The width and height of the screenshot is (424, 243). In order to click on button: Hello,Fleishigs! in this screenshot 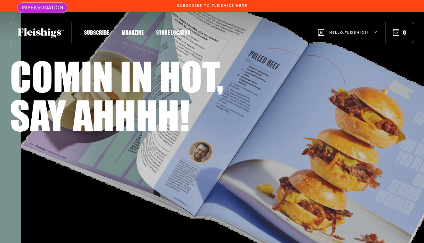, I will do `click(348, 33)`.